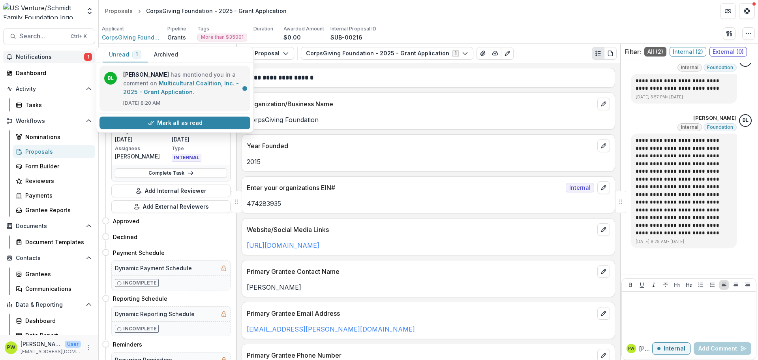 The width and height of the screenshot is (758, 360). What do you see at coordinates (216, 11) in the screenshot?
I see `div: CorpsGiving Foundation - 2025 - Grant Application` at bounding box center [216, 11].